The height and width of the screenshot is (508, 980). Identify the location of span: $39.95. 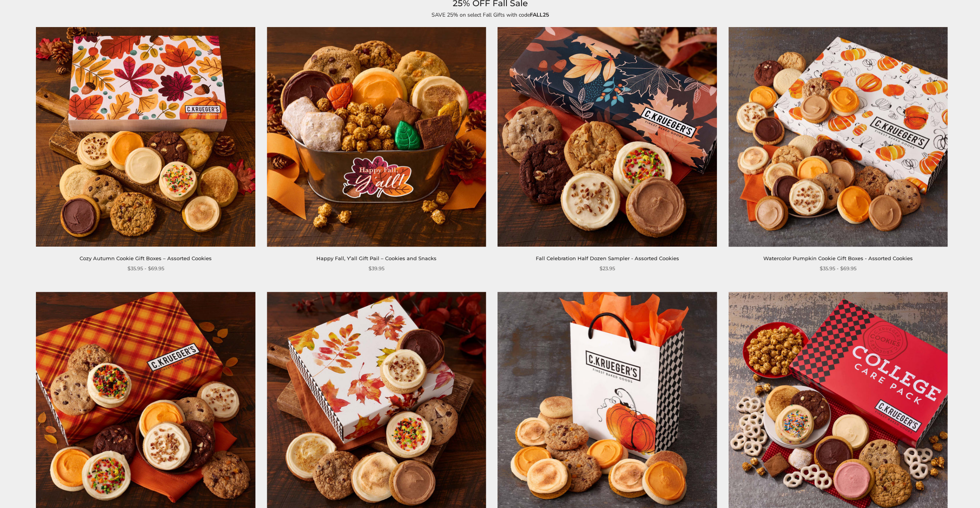
(376, 268).